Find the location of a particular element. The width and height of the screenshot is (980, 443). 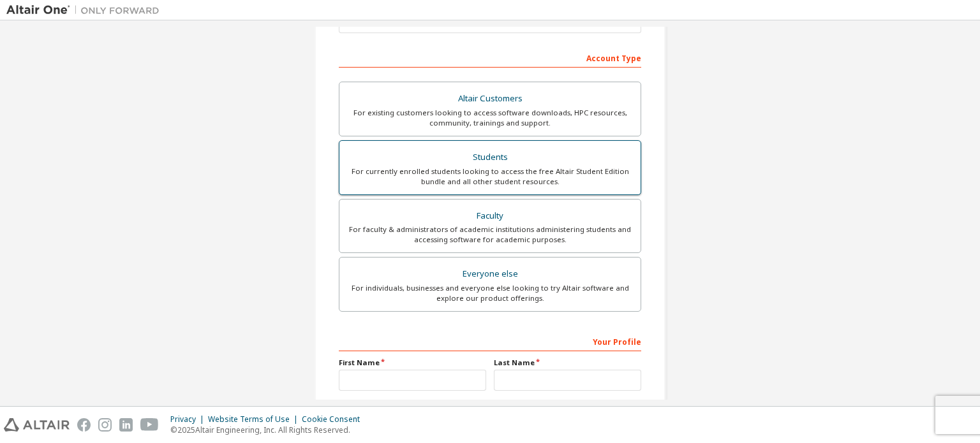

div: For currently enrolled students looking to access the free Altair Student Edition bundle and all ... is located at coordinates (490, 177).